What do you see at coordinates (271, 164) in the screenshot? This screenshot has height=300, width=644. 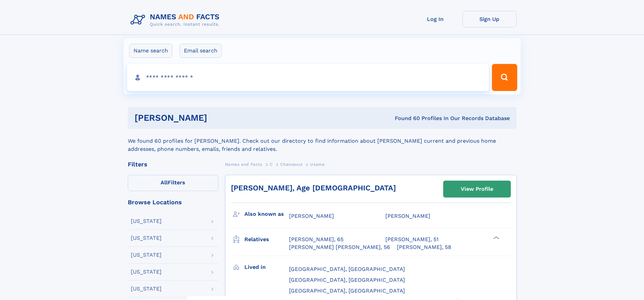 I see `a: C` at bounding box center [271, 164].